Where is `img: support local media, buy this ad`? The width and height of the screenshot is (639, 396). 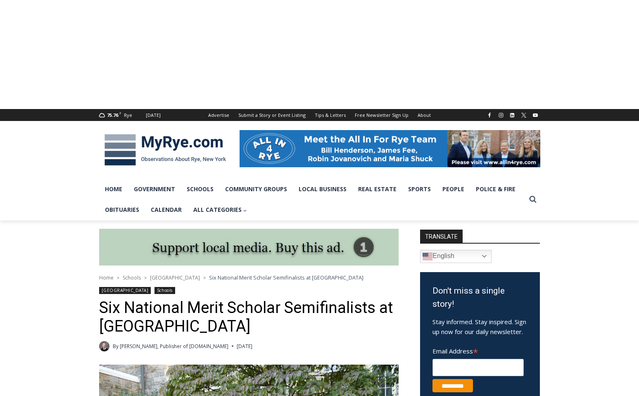
img: support local media, buy this ad is located at coordinates (249, 247).